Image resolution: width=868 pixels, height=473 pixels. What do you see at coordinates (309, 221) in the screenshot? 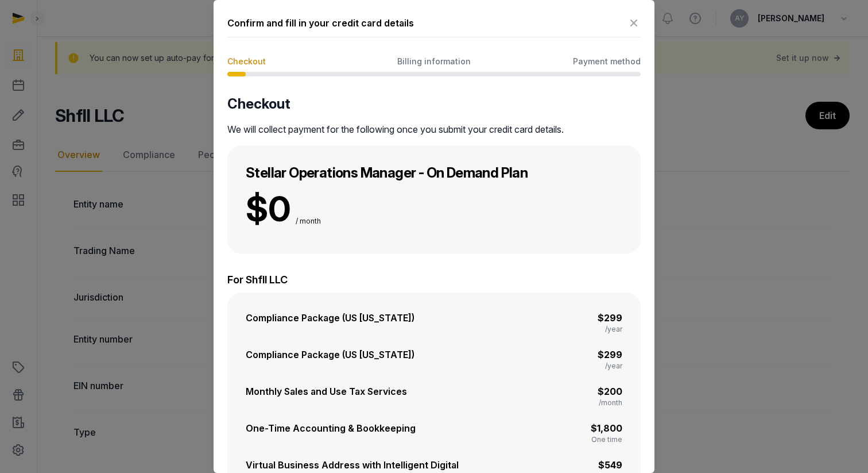
I see `span: / month` at bounding box center [309, 221].